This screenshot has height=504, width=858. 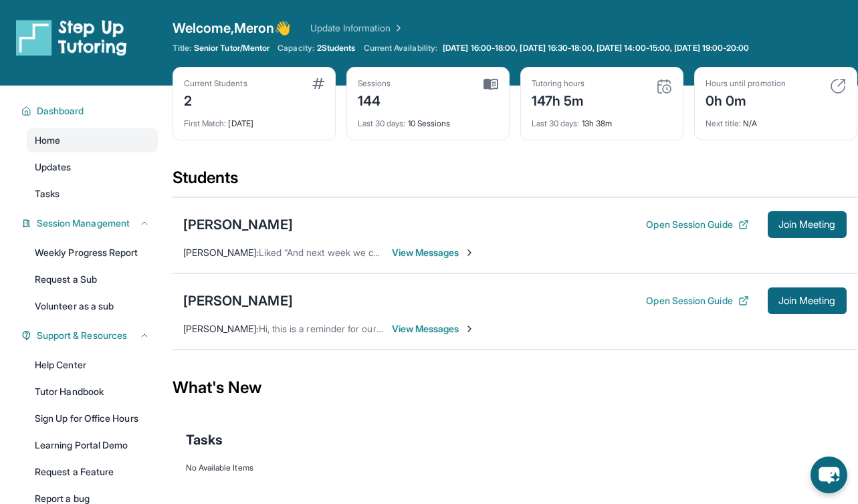 What do you see at coordinates (92, 141) in the screenshot?
I see `a: Home` at bounding box center [92, 141].